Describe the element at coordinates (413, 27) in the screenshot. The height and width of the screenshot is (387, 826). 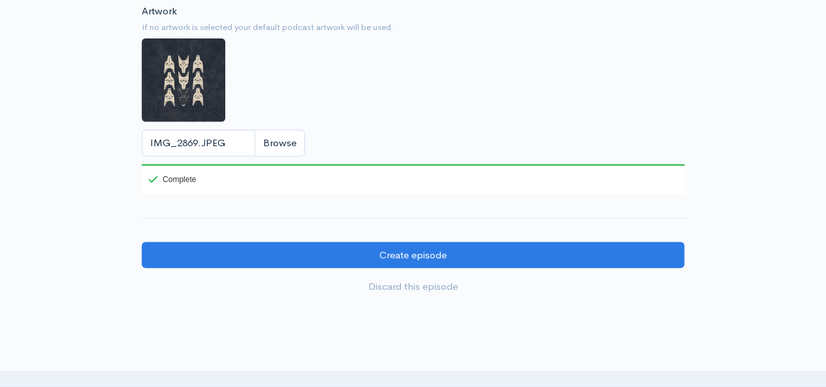
I see `small: If no artwork is selected your default podcast artwork will be used` at that location.